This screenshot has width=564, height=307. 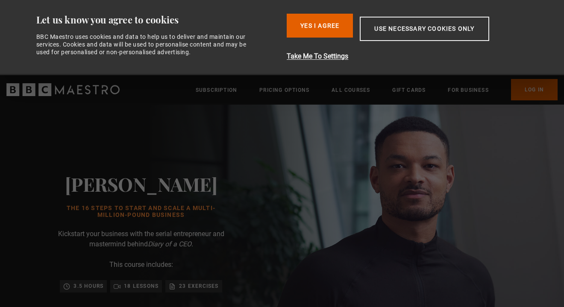 I want to click on div: Let us know you agree to cookies, so click(x=158, y=20).